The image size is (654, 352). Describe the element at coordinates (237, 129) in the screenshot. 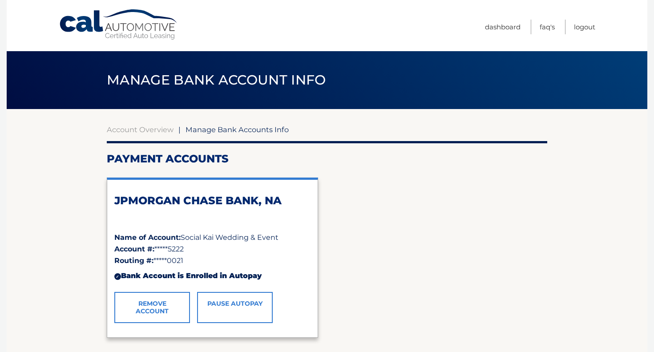

I see `span: Manage Bank Accounts Info` at that location.